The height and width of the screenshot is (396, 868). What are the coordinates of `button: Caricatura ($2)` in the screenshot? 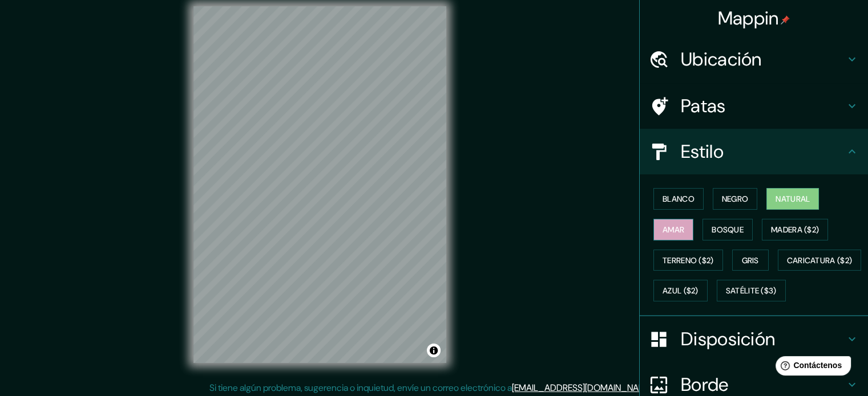 It's located at (819, 260).